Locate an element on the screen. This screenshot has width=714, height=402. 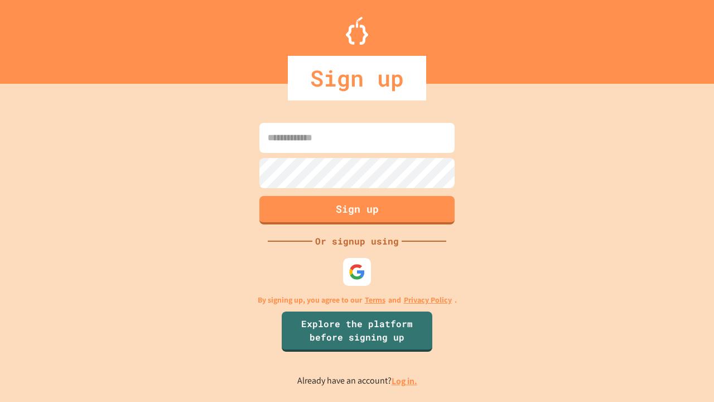
a: Explore the platform before signing up is located at coordinates (357, 331).